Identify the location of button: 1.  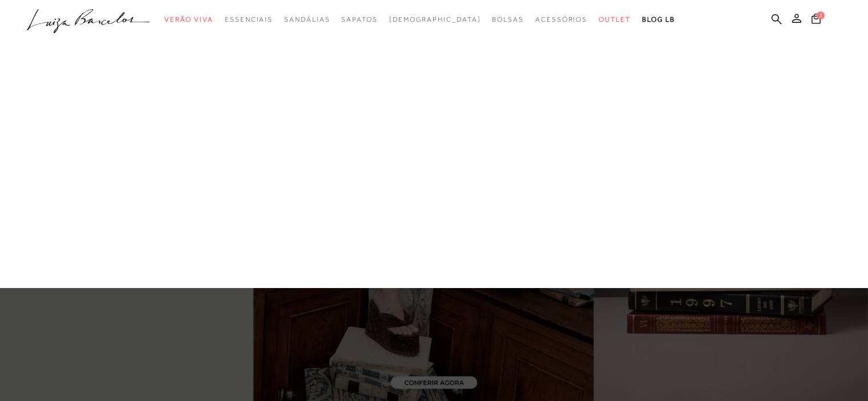
(816, 20).